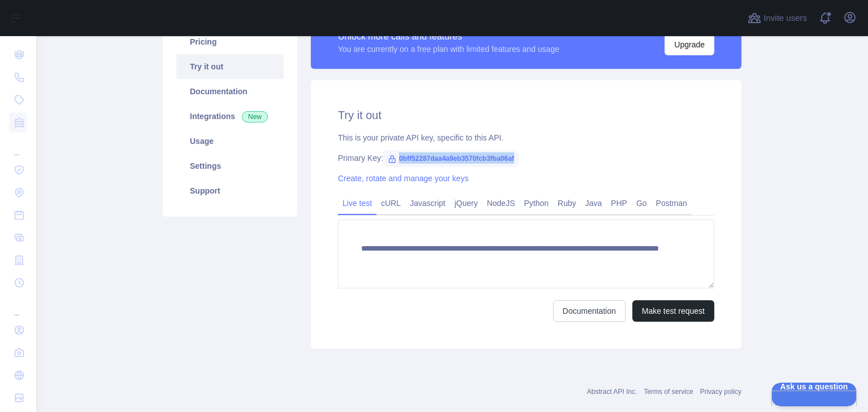 The width and height of the screenshot is (868, 412). I want to click on a: Abstract API Inc., so click(612, 392).